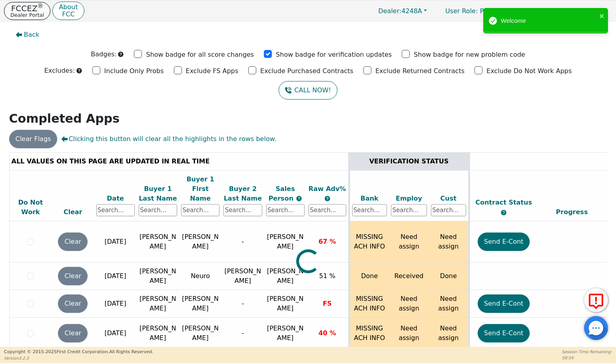 The image size is (616, 364). I want to click on button: Clear Flags, so click(33, 139).